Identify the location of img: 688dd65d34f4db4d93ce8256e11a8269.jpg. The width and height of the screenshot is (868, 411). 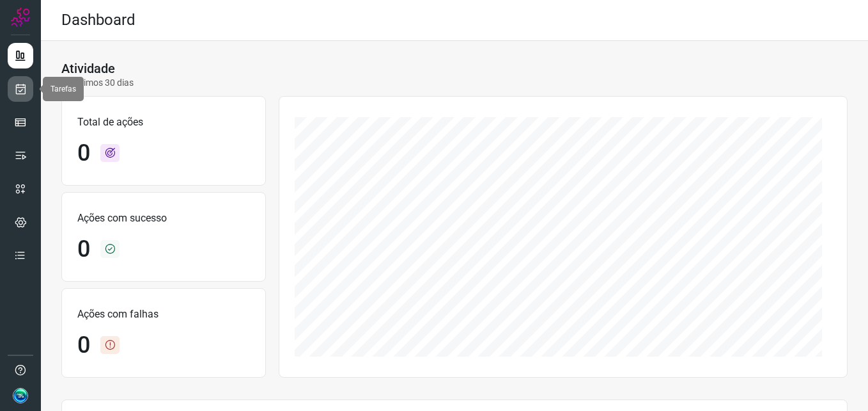
(21, 395).